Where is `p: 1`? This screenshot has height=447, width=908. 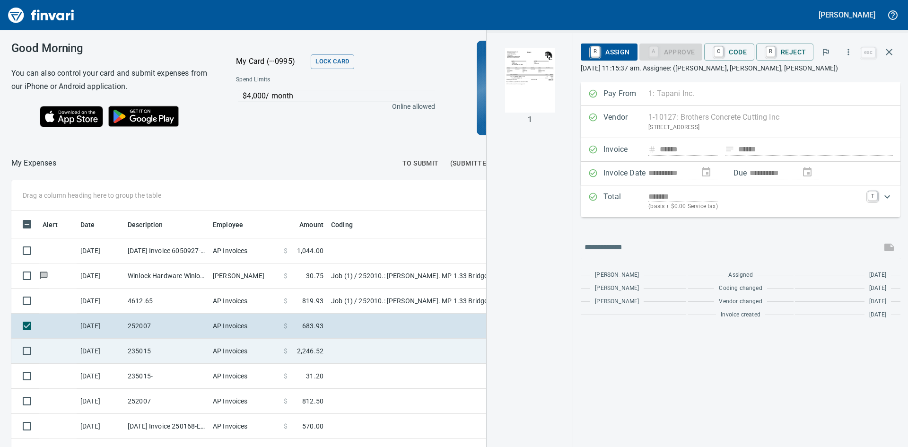
p: 1 is located at coordinates (530, 120).